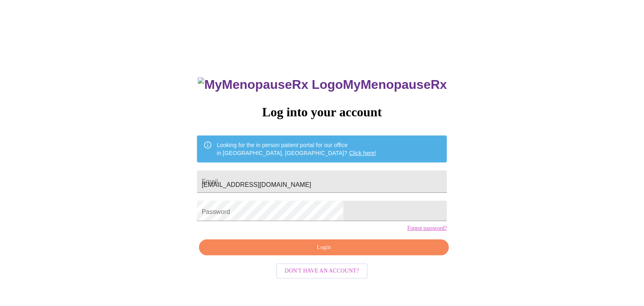 The image size is (644, 306). I want to click on h3: MyMenopauseRx, so click(322, 85).